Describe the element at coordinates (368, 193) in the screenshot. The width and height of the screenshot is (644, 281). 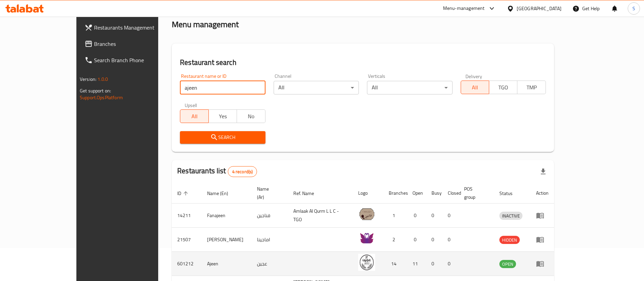
I see `th: Logo` at that location.